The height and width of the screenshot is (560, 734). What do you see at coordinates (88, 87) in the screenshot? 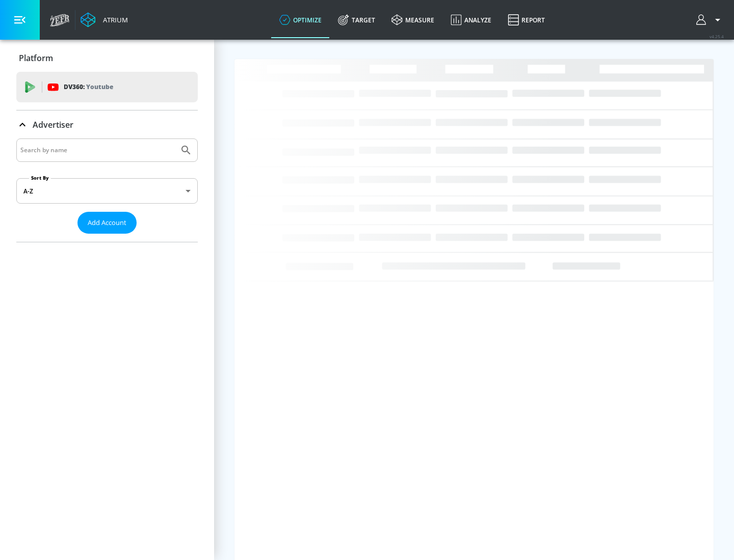
I see `p: DV360:` at bounding box center [88, 87].